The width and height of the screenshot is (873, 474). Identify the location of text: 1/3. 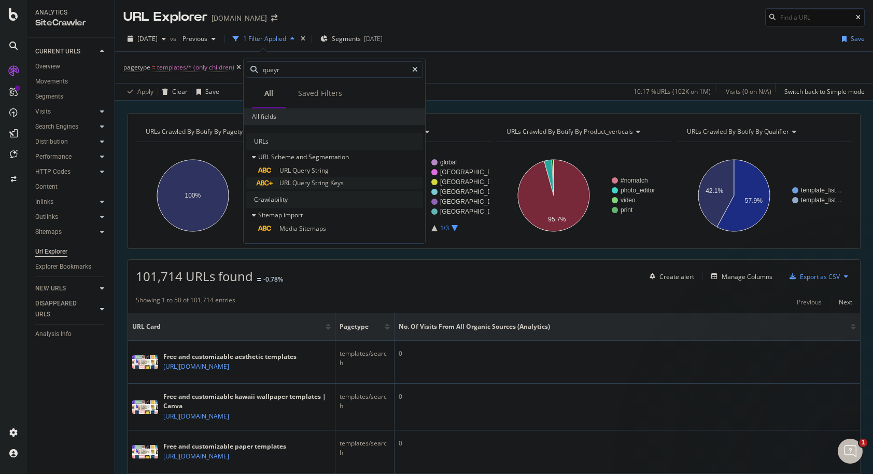
(444, 228).